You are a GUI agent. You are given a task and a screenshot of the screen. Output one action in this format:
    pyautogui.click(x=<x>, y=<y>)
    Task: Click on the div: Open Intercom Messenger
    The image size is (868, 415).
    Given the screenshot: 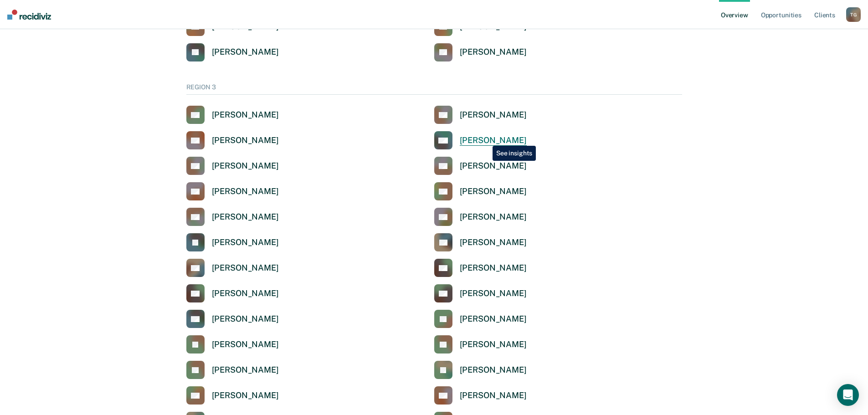 What is the action you would take?
    pyautogui.click(x=848, y=395)
    